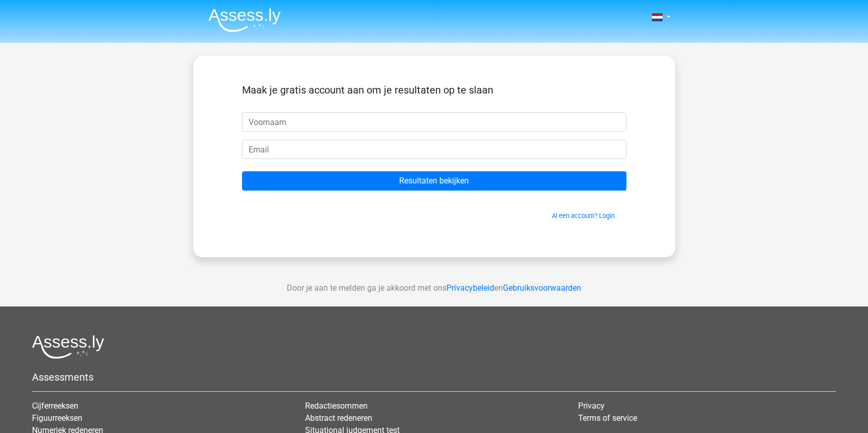 This screenshot has height=433, width=868. I want to click on a: Cijferreeksen, so click(55, 405).